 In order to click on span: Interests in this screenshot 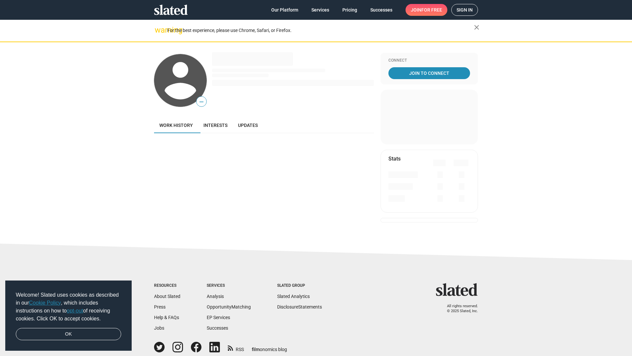, I will do `click(215, 125)`.